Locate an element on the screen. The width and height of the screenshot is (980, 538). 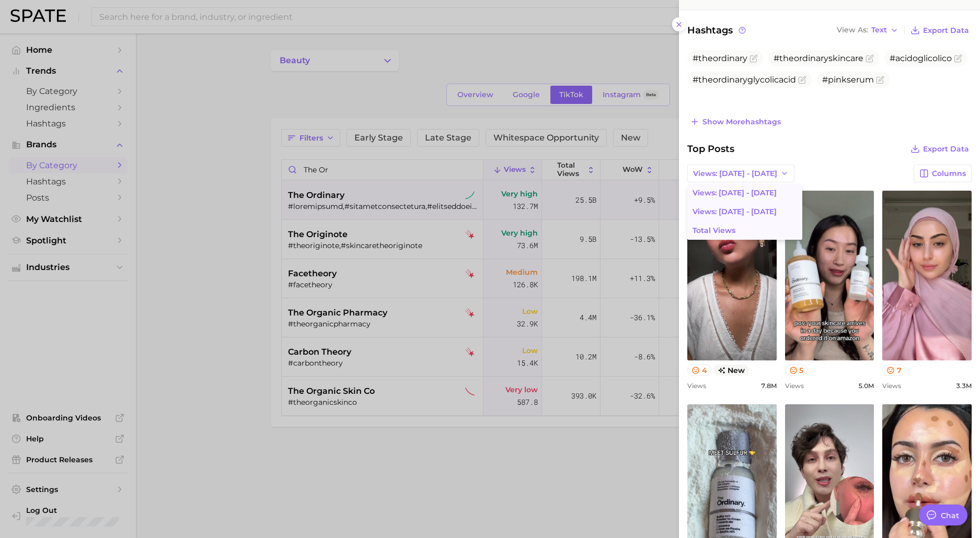
span: Columns is located at coordinates (949, 173).